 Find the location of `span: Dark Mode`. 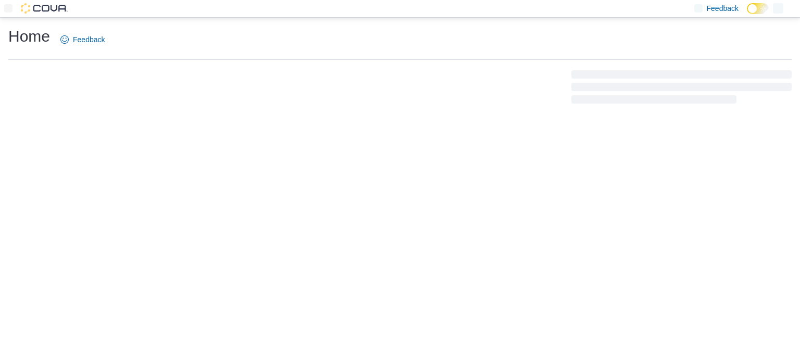

span: Dark Mode is located at coordinates (747, 14).